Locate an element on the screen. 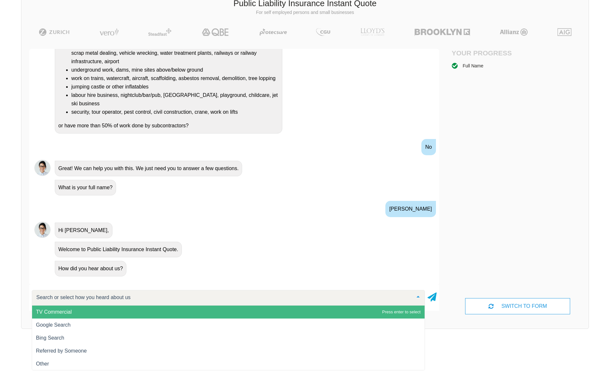  img: LLOYD's | Public Liability Insurance is located at coordinates (373, 32).